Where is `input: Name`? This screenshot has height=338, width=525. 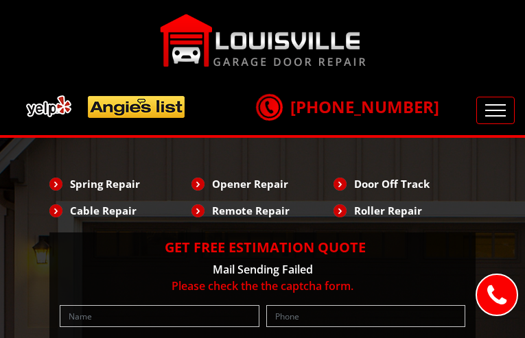 input: Name is located at coordinates (159, 316).